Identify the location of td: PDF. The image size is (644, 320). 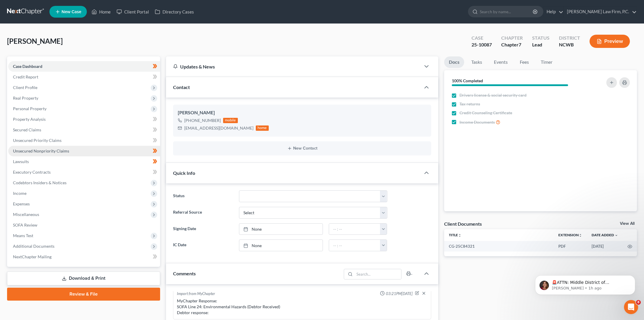
(570, 246).